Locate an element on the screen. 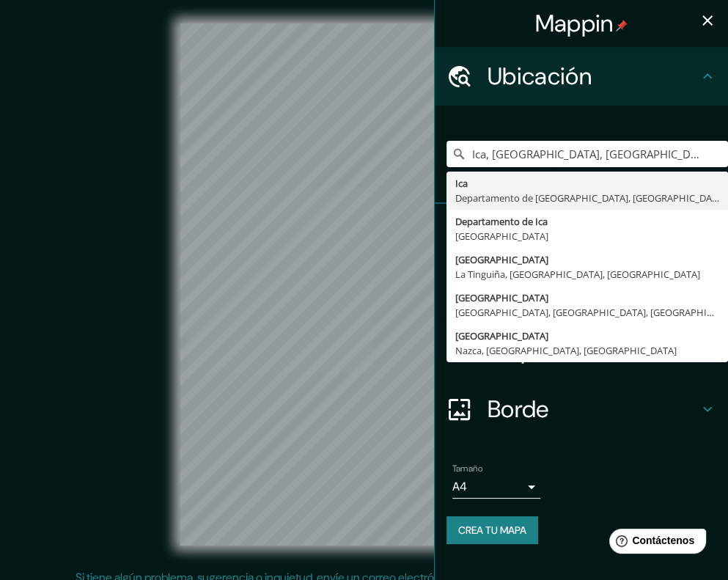  div: Ubicación is located at coordinates (581, 76).